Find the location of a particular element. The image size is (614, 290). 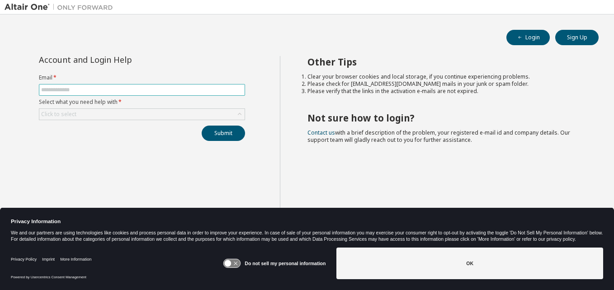

span: with a brief description of the problem, your registered e-mail id and company details. Our suppo... is located at coordinates (439, 136).